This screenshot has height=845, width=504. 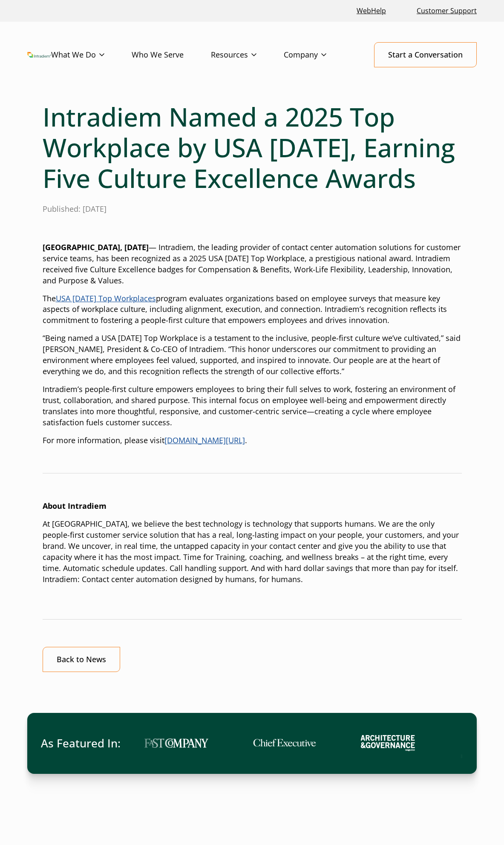 I want to click on a: Who We Serve, so click(x=171, y=55).